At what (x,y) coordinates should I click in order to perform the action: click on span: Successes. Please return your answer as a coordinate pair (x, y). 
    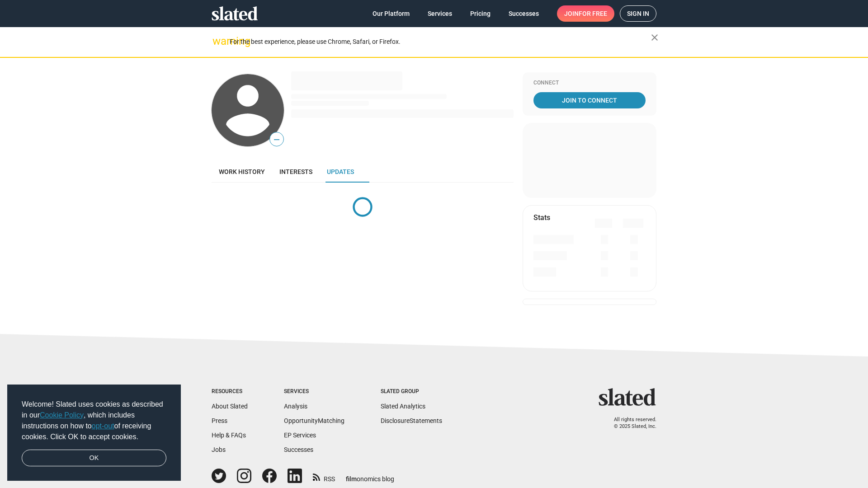
    Looking at the image, I should click on (523, 14).